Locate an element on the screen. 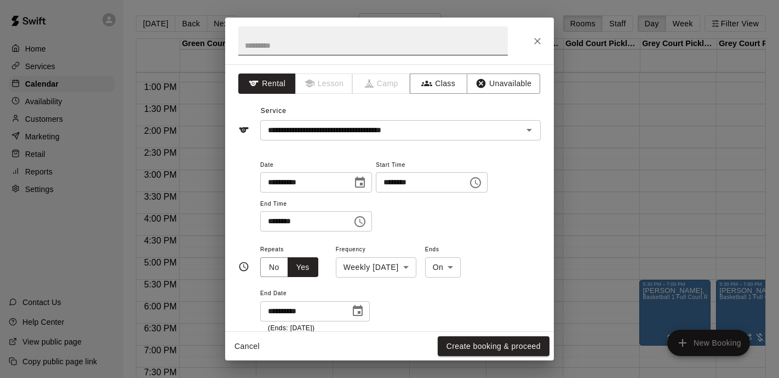 The image size is (779, 378). span: Repeats is located at coordinates (294, 249).